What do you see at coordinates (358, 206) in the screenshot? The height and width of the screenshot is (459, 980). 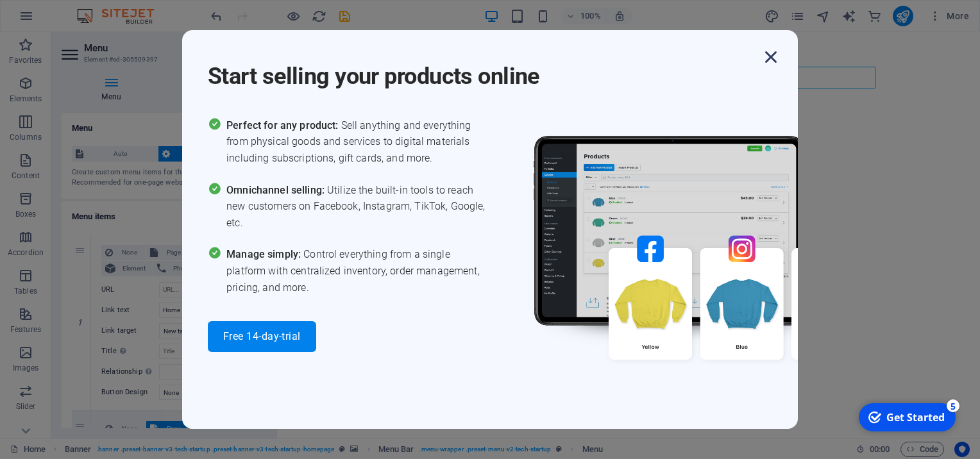 I see `span: Utilize the built-in tools to reach new customers on Facebook, Instagram, TikTok, Google, etc.` at bounding box center [358, 206].